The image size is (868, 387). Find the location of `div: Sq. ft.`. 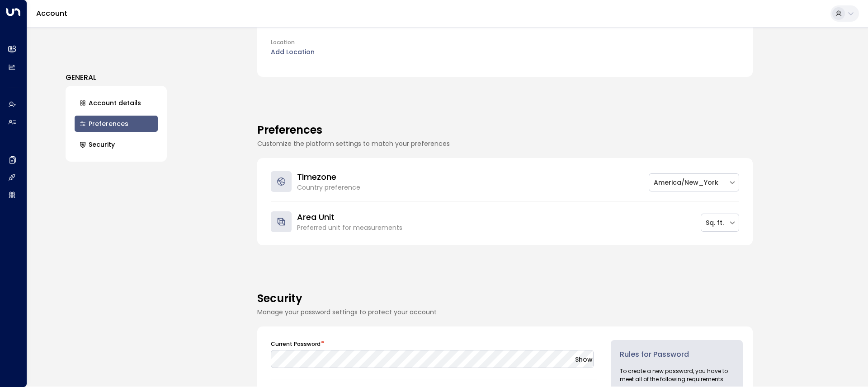

div: Sq. ft. is located at coordinates (714, 222).